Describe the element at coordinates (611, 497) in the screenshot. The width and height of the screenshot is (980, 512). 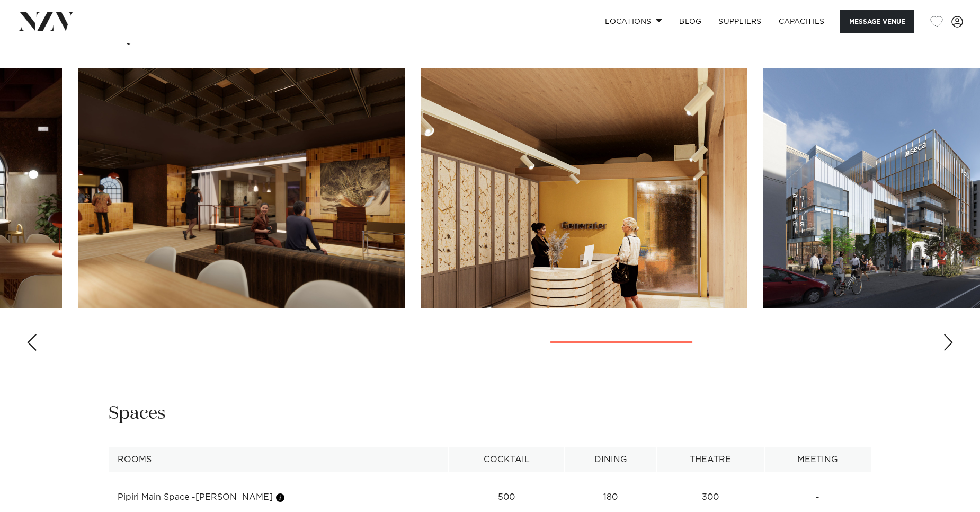
I see `td: 180` at that location.